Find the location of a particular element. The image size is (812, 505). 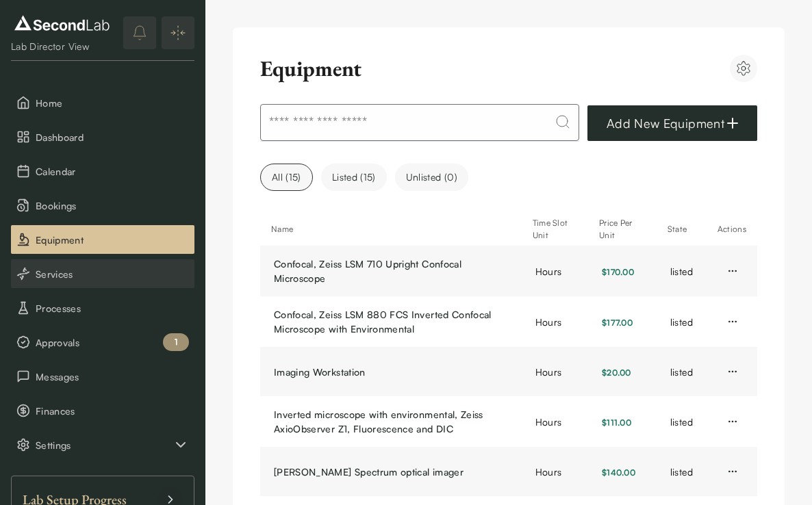

a: Add New Equipment is located at coordinates (672, 124).